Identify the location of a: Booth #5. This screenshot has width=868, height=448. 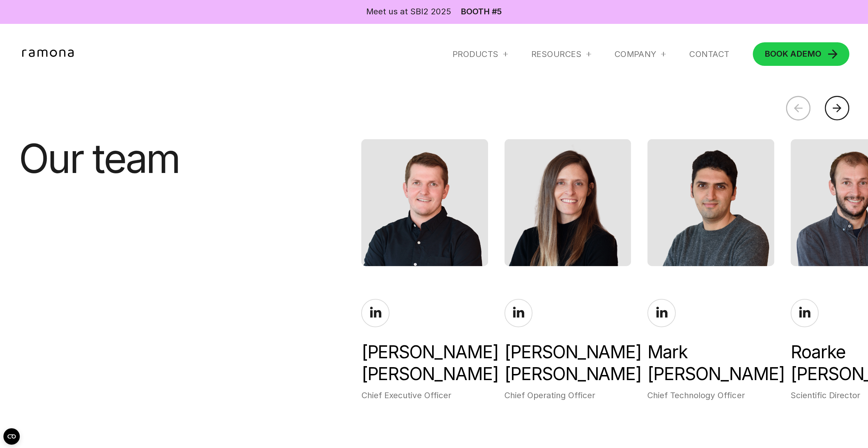
(482, 12).